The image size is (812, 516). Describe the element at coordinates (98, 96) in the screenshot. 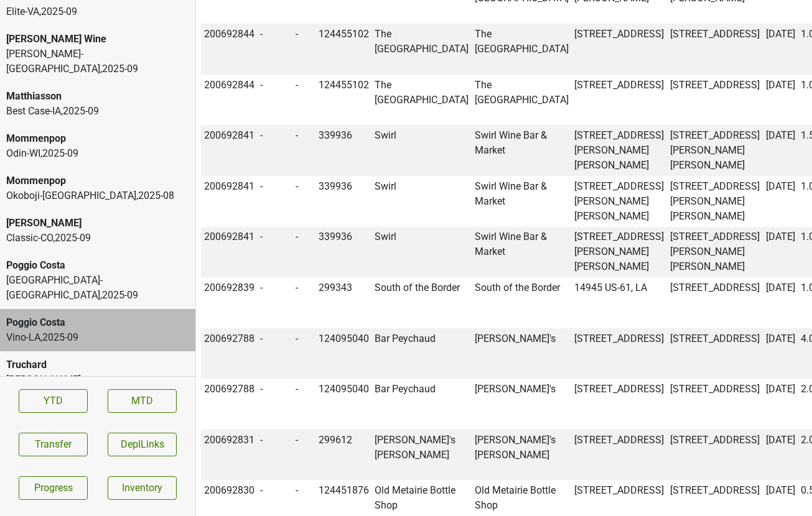

I see `div: Matthiasson` at that location.